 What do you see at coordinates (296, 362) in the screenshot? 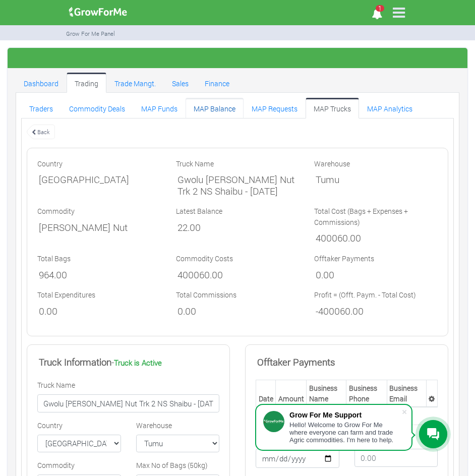
I see `b: Offtaker Payments` at bounding box center [296, 362].